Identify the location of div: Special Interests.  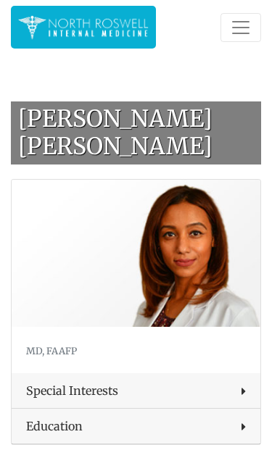
(135, 390).